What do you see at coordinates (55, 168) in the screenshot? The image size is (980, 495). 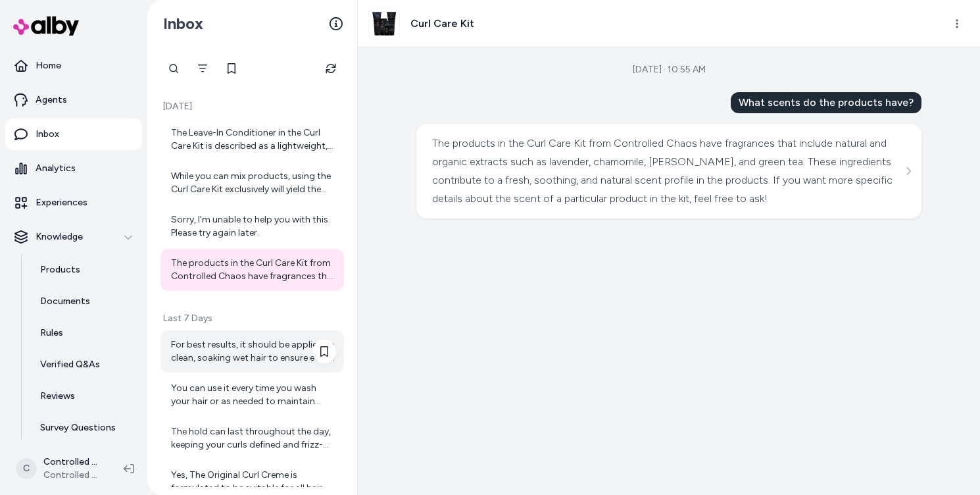 I see `p: Analytics` at bounding box center [55, 168].